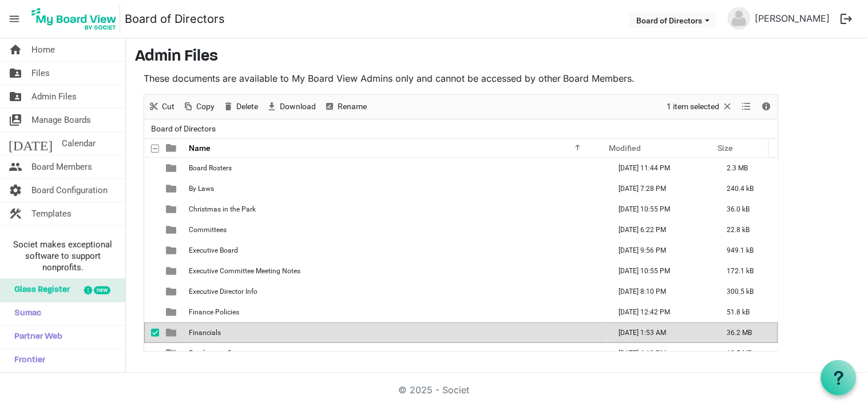 The height and width of the screenshot is (407, 868). Describe the element at coordinates (747, 333) in the screenshot. I see `td: 36.2 MB is template cell column header Size` at that location.